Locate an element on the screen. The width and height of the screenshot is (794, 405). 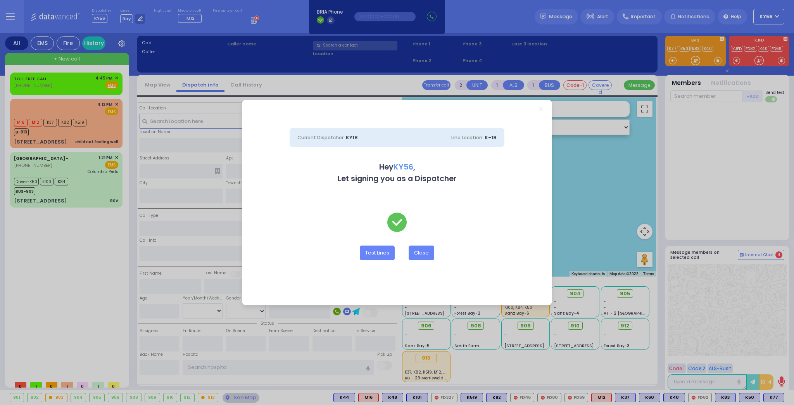
a: Close is located at coordinates (541, 109).